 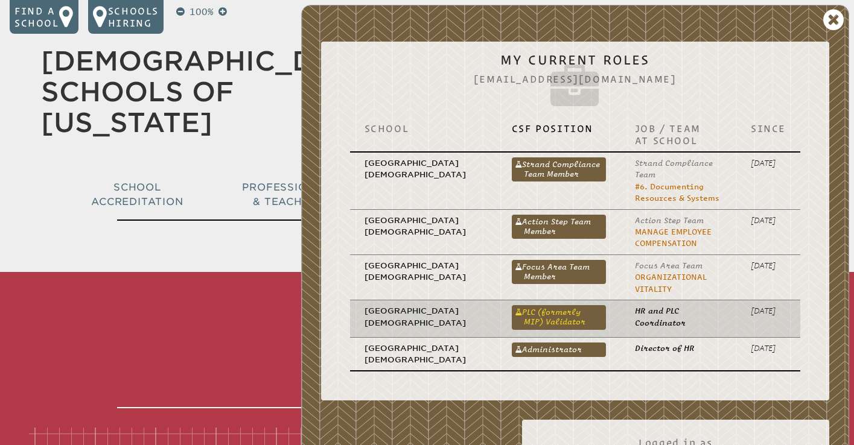 What do you see at coordinates (559, 128) in the screenshot?
I see `p: CSF Position` at bounding box center [559, 128].